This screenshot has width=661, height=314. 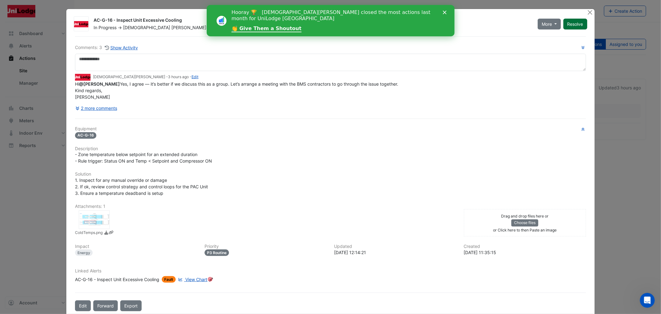 What do you see at coordinates (330, 206) in the screenshot?
I see `h6: Attachments: 1` at bounding box center [330, 206].